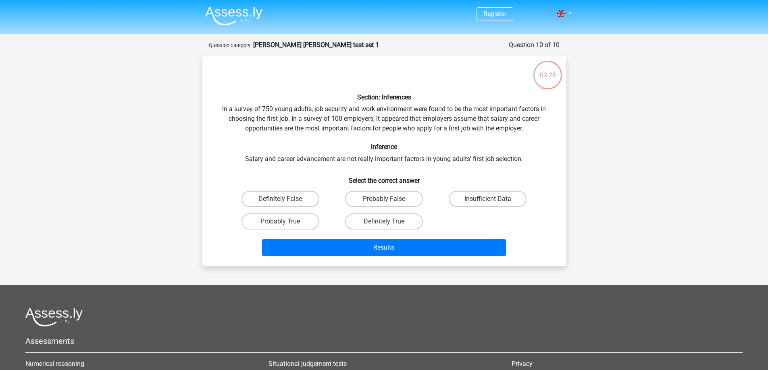 This screenshot has height=370, width=768. I want to click on h6: Section: Inferences, so click(384, 97).